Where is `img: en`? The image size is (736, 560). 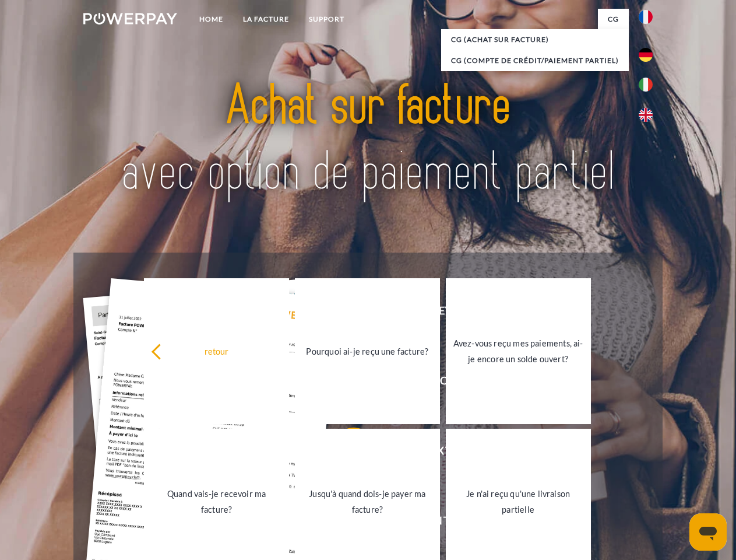 img: en is located at coordinates (646, 115).